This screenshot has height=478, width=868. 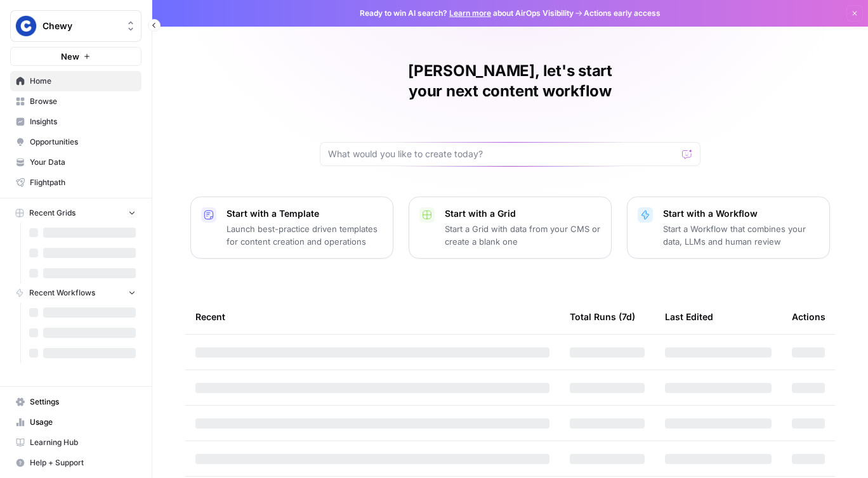 I want to click on button: Help + Support, so click(x=75, y=463).